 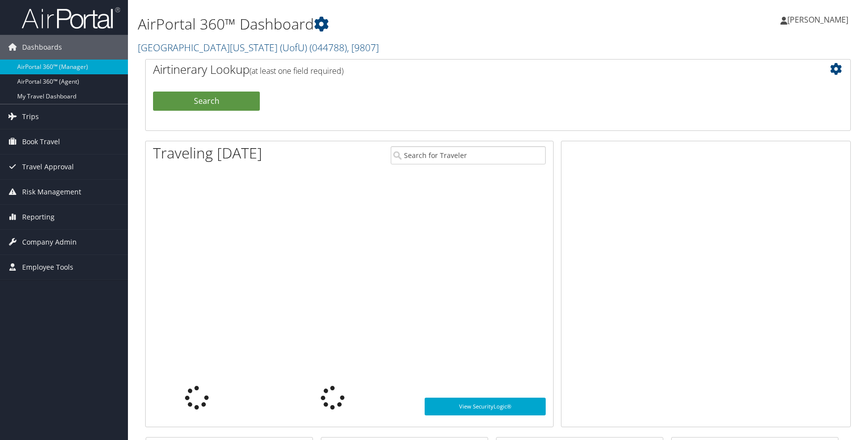 I want to click on button: Search, so click(x=206, y=102).